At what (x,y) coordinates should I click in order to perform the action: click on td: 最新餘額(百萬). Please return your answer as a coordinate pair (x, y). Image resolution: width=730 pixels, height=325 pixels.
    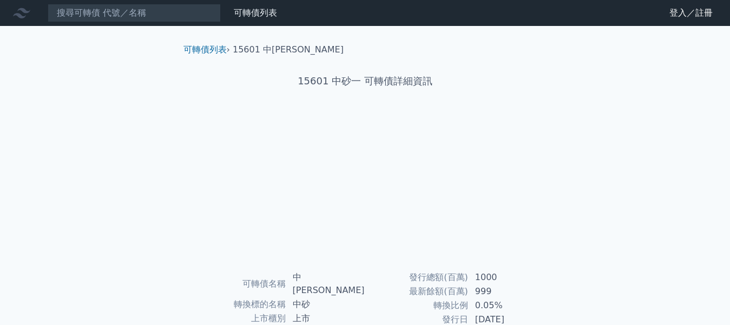
    Looking at the image, I should click on (417, 292).